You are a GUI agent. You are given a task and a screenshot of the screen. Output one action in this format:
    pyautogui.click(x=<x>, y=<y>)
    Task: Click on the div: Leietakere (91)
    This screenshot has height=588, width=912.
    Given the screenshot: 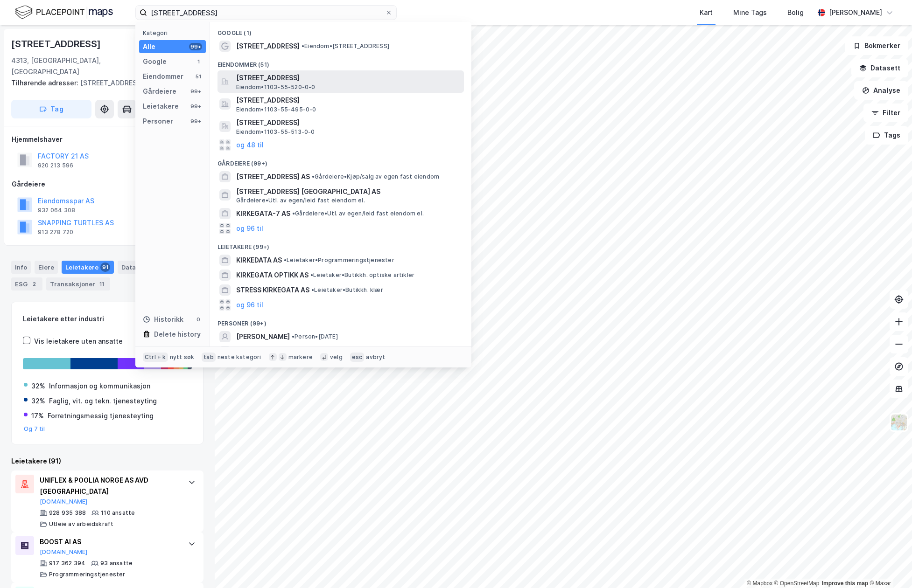 What is the action you would take?
    pyautogui.click(x=107, y=461)
    